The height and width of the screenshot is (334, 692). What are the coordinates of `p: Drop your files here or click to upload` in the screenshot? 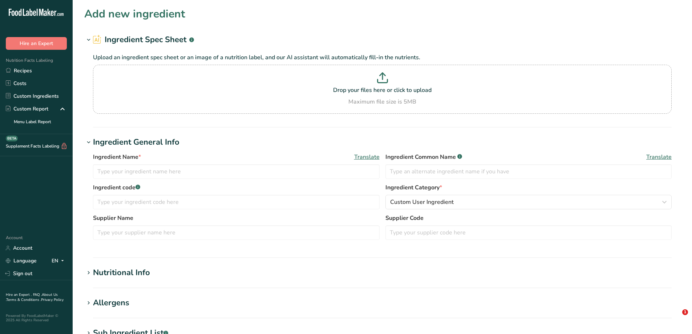 It's located at (382, 90).